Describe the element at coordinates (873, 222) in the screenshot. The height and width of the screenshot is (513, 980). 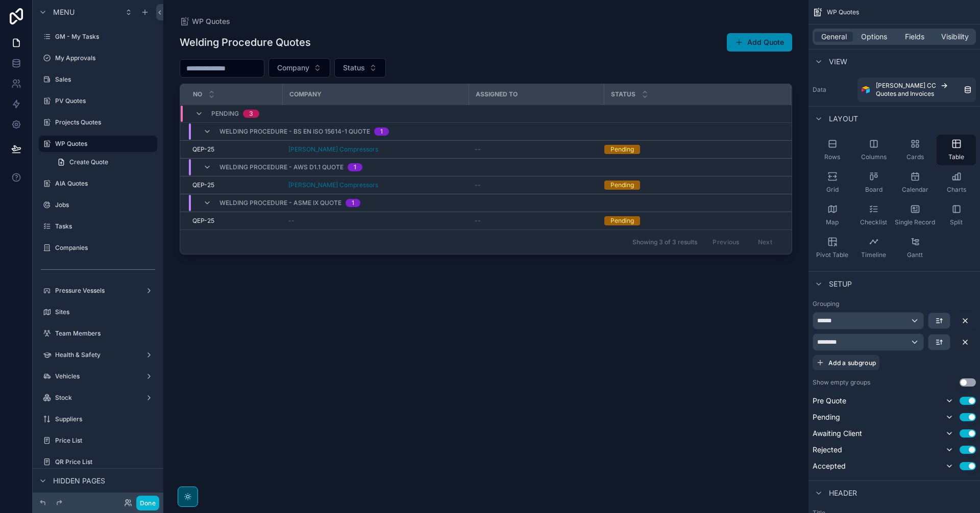
I see `span: Checklist` at that location.